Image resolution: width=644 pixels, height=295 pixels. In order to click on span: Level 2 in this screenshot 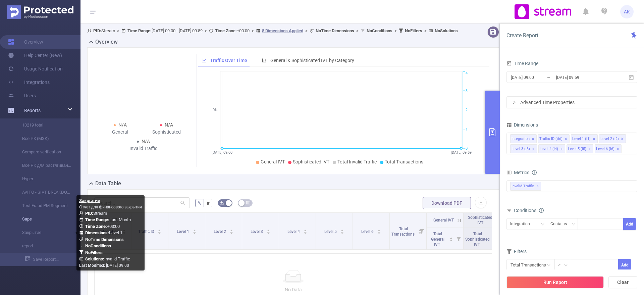, I will do `click(220, 232)`.